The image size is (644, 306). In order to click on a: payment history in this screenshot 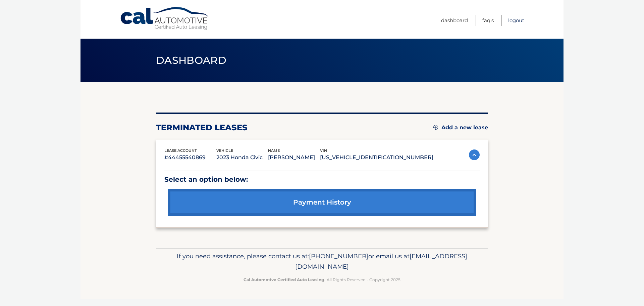, I will do `click(322, 202)`.